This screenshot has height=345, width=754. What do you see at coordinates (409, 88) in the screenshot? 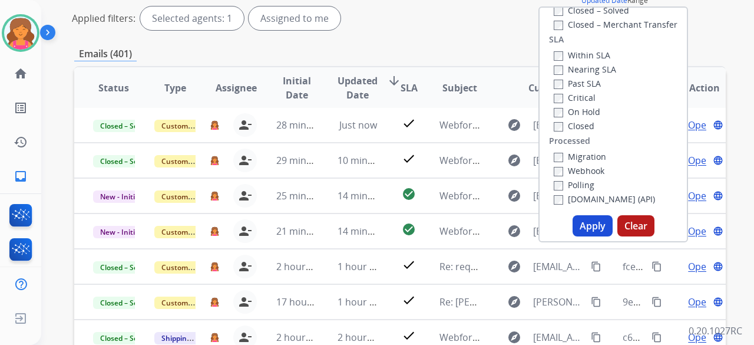
I see `span: SLA` at bounding box center [409, 88].